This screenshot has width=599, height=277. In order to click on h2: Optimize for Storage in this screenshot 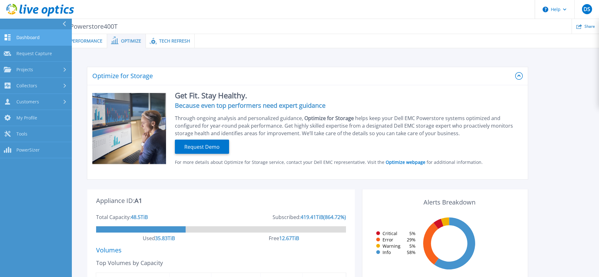, I will do `click(304, 76)`.